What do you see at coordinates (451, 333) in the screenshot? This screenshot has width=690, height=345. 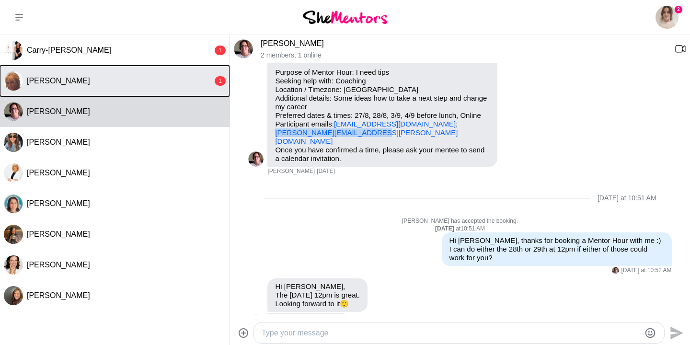 I see `textarea: Type your message` at bounding box center [451, 333].